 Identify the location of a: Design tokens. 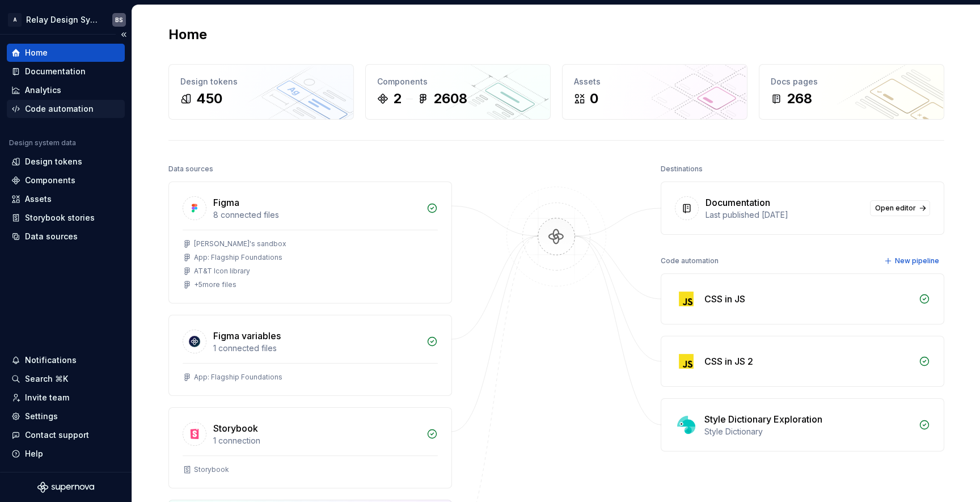
(66, 162).